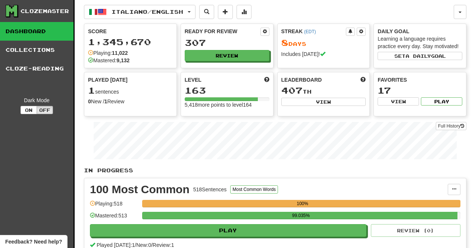 This screenshot has height=248, width=472. Describe the element at coordinates (140, 12) in the screenshot. I see `button: Italiano/English` at that location.